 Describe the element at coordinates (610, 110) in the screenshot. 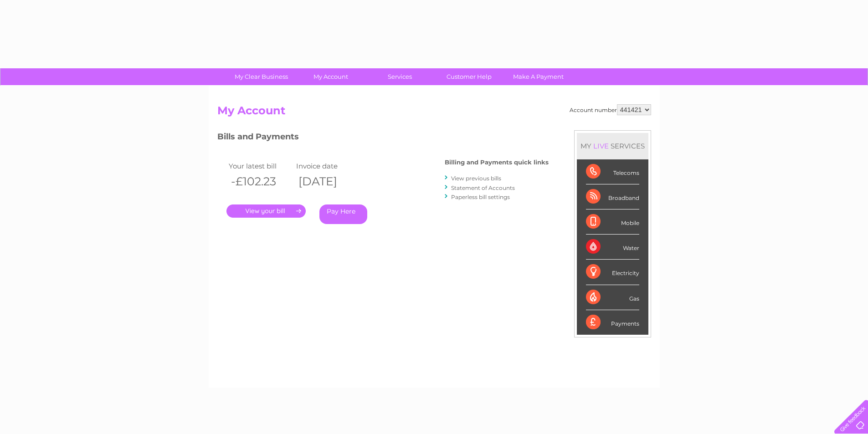

I see `div: Account number` at that location.